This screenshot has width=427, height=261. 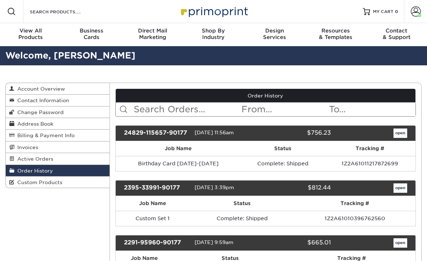 What do you see at coordinates (214, 31) in the screenshot?
I see `span: Shop By` at bounding box center [214, 31].